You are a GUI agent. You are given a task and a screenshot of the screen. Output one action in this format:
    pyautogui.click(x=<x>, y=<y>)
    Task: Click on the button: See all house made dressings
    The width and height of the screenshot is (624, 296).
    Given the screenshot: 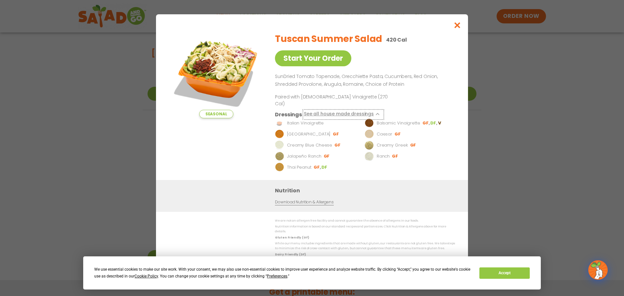 What is the action you would take?
    pyautogui.click(x=343, y=114)
    